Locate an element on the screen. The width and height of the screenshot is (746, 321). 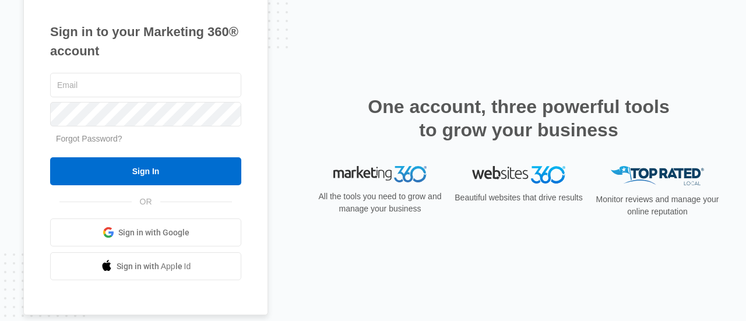
input: Email is located at coordinates (146, 85).